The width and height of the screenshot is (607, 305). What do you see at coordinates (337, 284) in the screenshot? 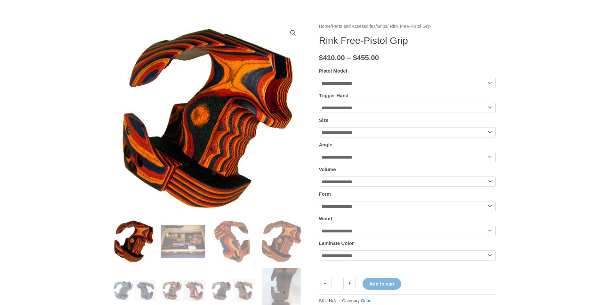
I see `input: Product quantity` at bounding box center [337, 284].